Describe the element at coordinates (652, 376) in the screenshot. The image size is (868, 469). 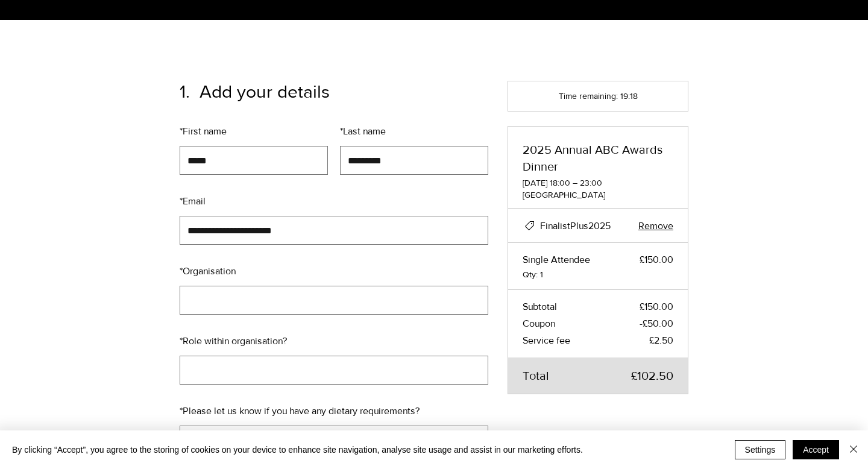
I see `span: £102.50` at that location.